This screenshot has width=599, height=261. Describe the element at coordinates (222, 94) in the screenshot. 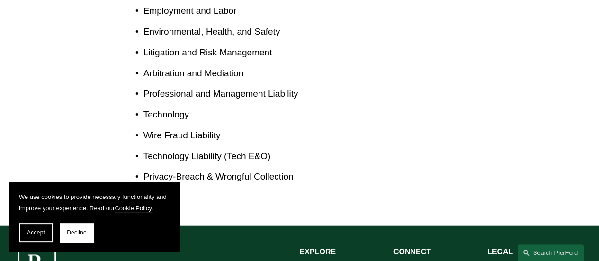

I see `p: Professional and Management Liability` at that location.